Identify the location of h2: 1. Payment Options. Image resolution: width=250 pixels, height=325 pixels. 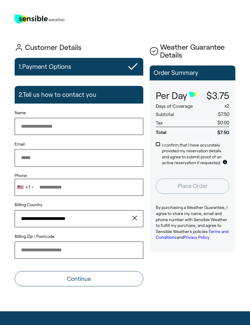
(45, 67).